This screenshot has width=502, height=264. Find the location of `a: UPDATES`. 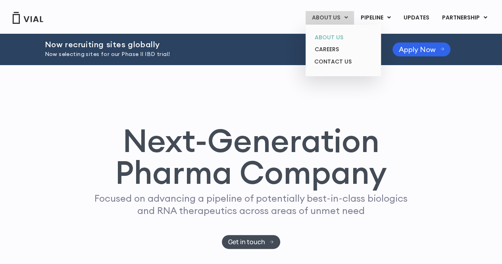

a: UPDATES is located at coordinates (417, 18).